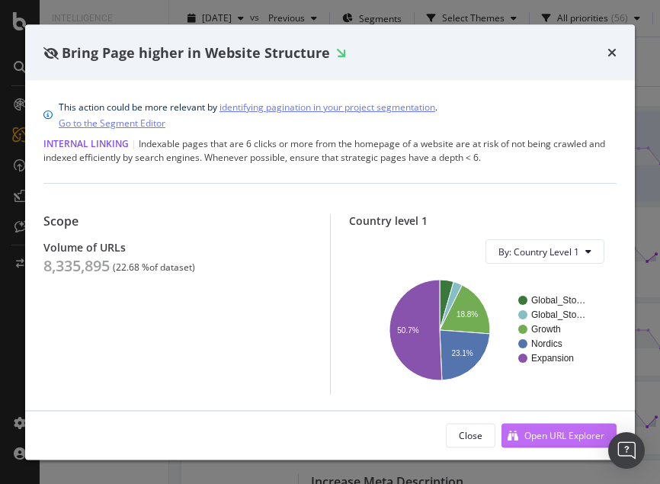  What do you see at coordinates (248, 115) in the screenshot?
I see `div: This action could be more relevant by .` at bounding box center [248, 115].